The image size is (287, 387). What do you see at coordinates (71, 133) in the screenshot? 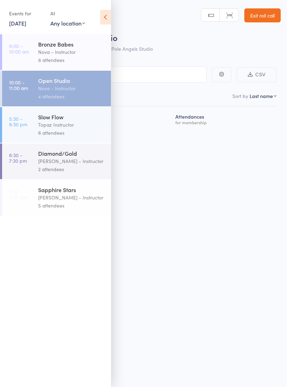
I see `div: 6 attendees` at bounding box center [71, 133].